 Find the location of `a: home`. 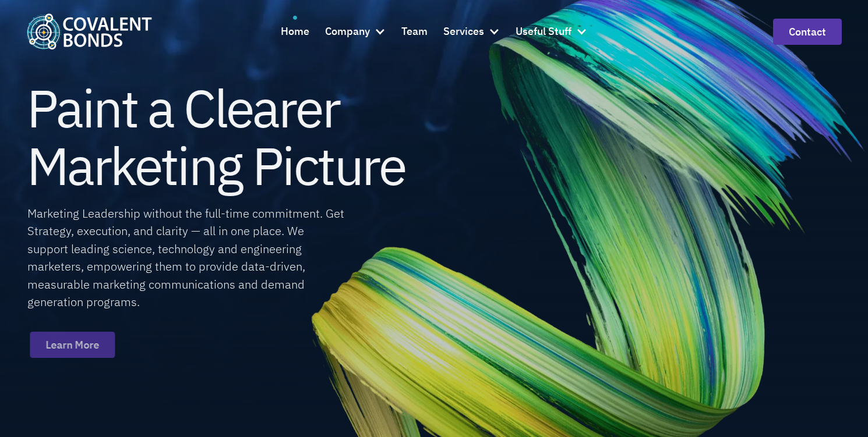

a: home is located at coordinates (89, 31).